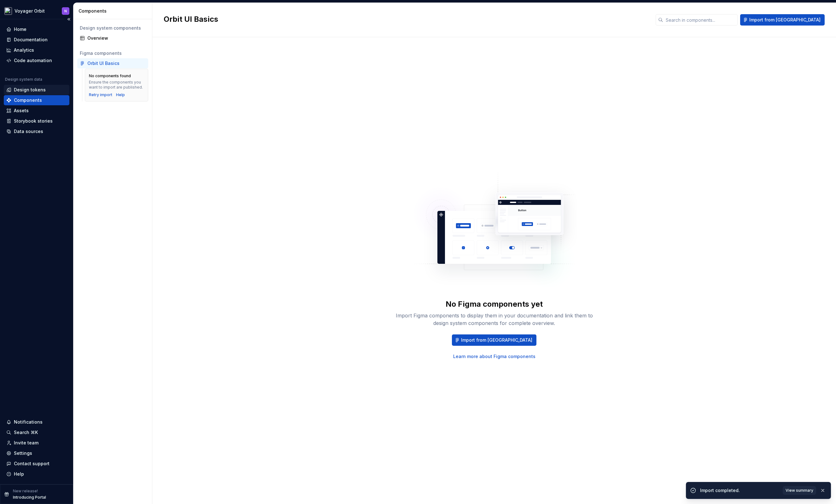 This screenshot has width=836, height=504. What do you see at coordinates (101, 95) in the screenshot?
I see `div: Retry import` at bounding box center [101, 95].